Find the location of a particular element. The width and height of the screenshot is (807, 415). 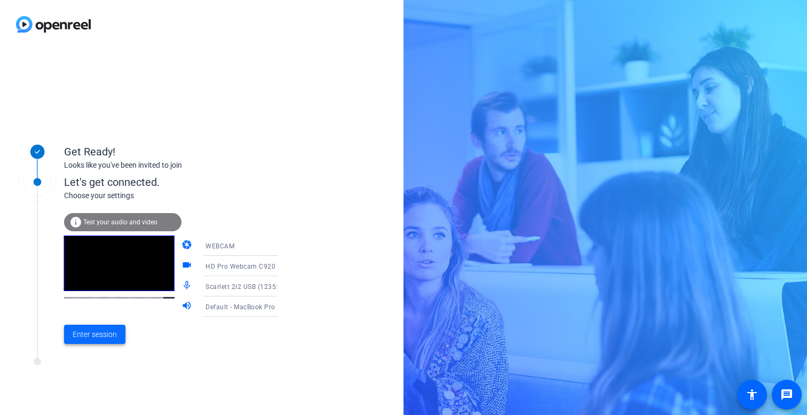

span: Enter session is located at coordinates (94, 334).